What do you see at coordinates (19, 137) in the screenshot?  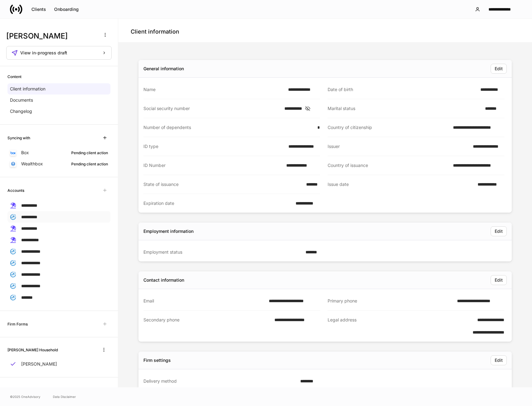 I see `h6: Syncing with` at bounding box center [19, 137].